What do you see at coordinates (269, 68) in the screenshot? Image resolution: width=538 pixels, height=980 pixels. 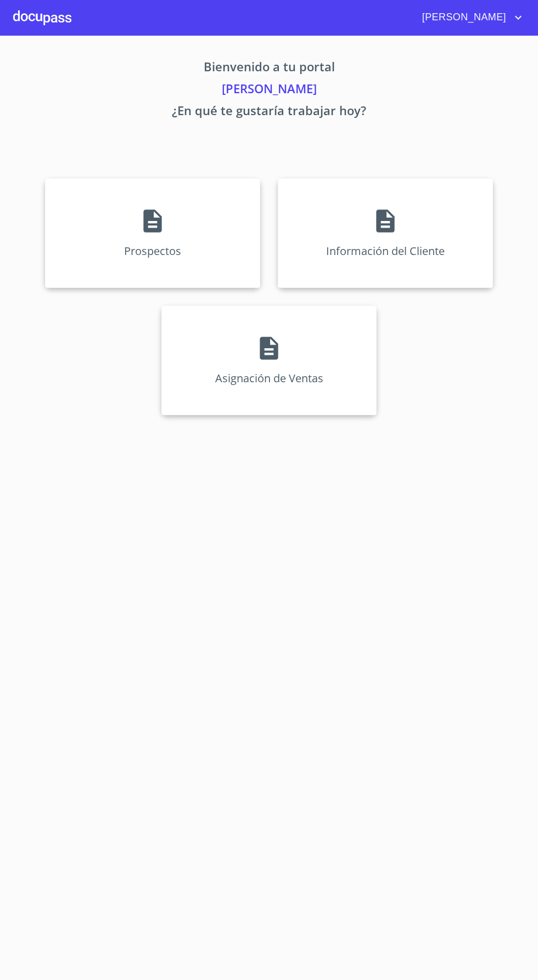 I see `p: Bienvenido a tu portal` at bounding box center [269, 68].